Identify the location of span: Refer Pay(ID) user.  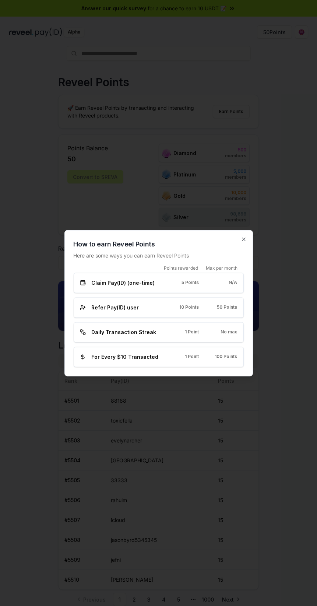
(115, 307).